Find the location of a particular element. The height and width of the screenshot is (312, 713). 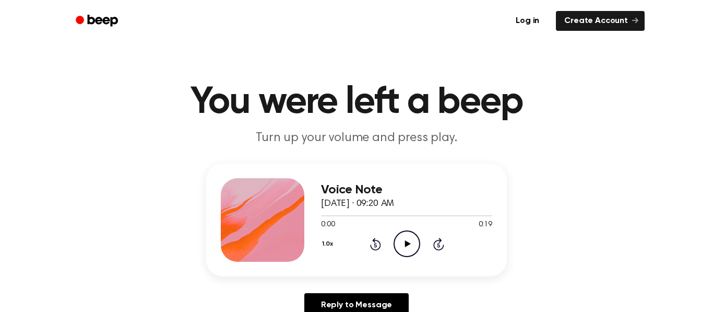

a: Create Account is located at coordinates (600, 21).